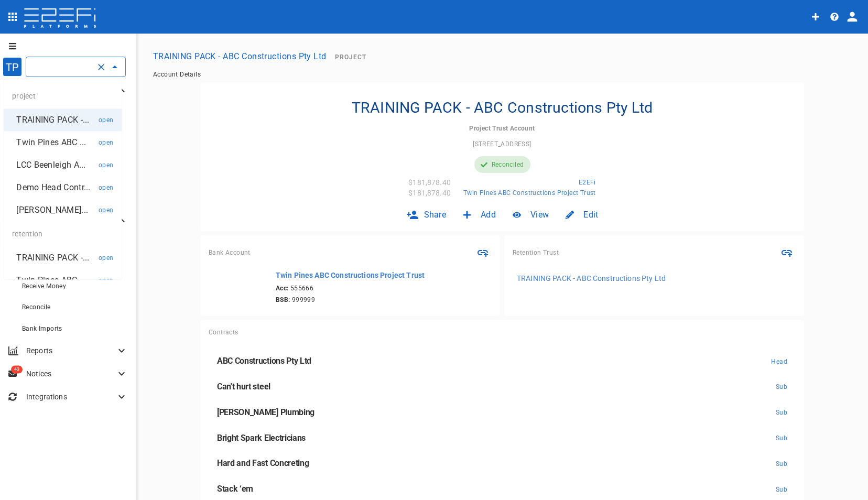 This screenshot has width=868, height=500. I want to click on p: LCC Beenleigh A..., so click(51, 164).